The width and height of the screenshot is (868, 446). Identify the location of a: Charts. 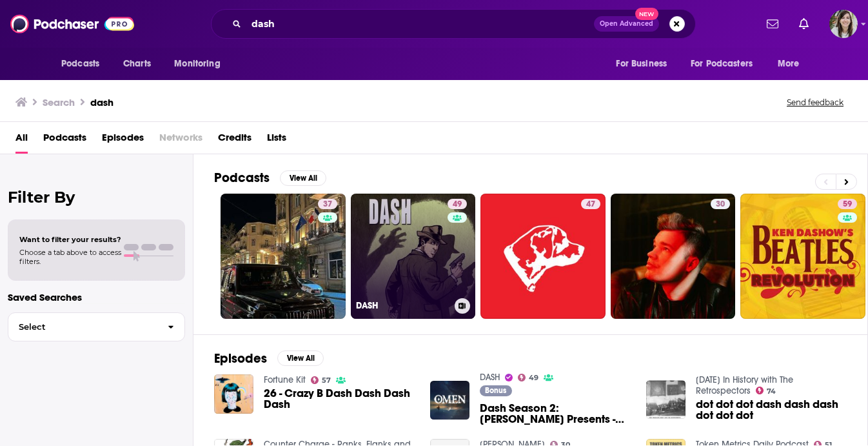
(137, 64).